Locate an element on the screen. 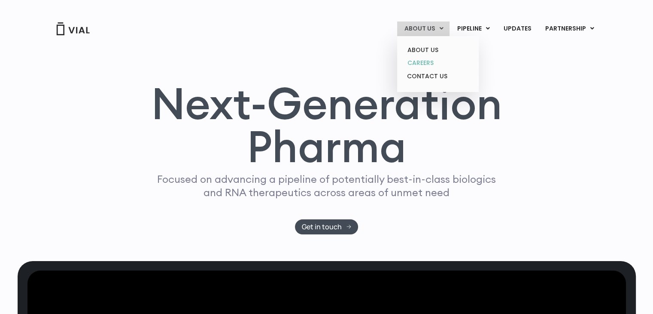  a: ABOUT USMenu Toggle is located at coordinates (424, 29).